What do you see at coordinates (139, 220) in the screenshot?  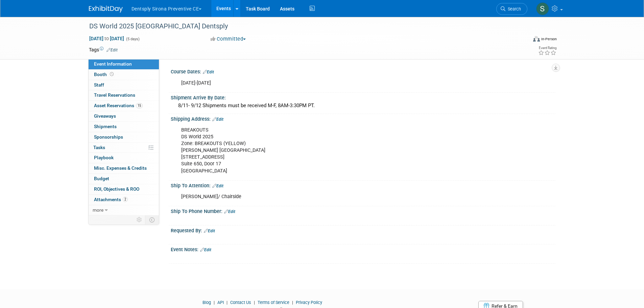 I see `td: Personalize Event Tab Strip` at bounding box center [139, 220].